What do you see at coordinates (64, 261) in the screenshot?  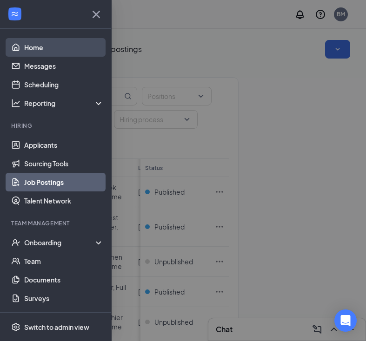 I see `a: Team` at bounding box center [64, 261].